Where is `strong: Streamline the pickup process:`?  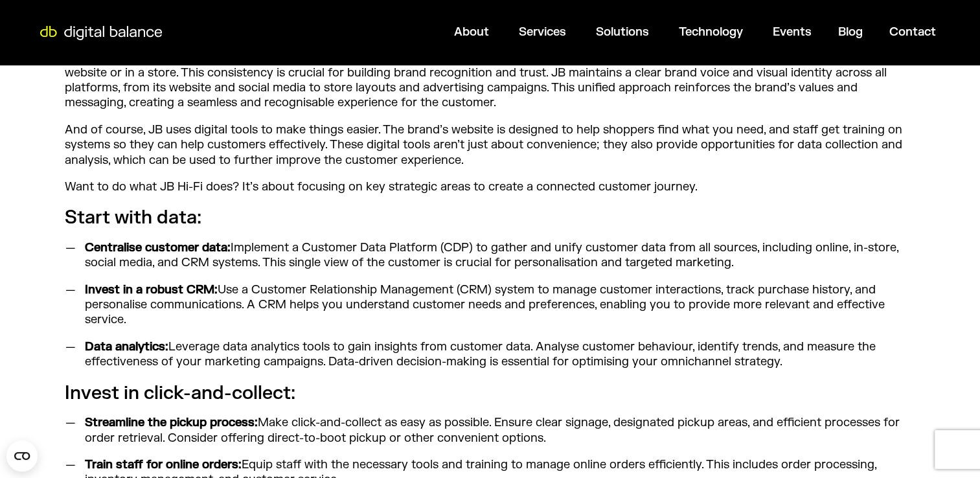 strong: Streamline the pickup process: is located at coordinates (171, 422).